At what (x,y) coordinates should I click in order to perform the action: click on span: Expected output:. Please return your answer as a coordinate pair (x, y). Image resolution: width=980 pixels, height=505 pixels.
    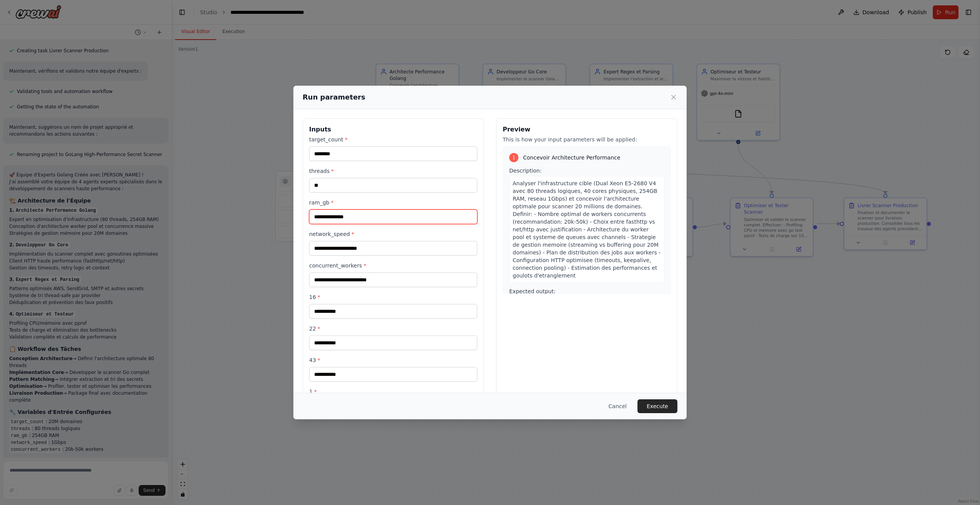
    Looking at the image, I should click on (532, 291).